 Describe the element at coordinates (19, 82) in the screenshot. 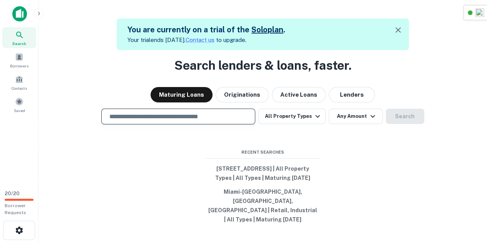

I see `div: Contacts` at that location.